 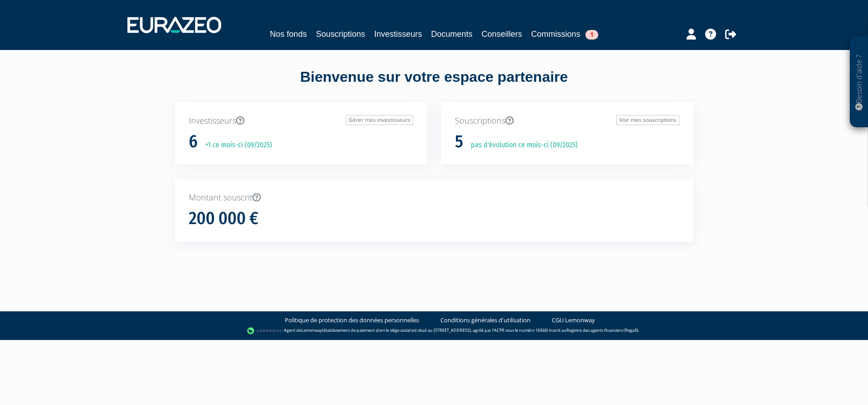 I want to click on h1: 6, so click(x=193, y=142).